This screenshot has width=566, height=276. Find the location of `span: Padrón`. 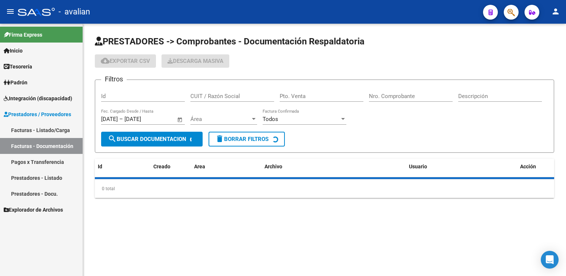

span: Padrón is located at coordinates (16, 83).